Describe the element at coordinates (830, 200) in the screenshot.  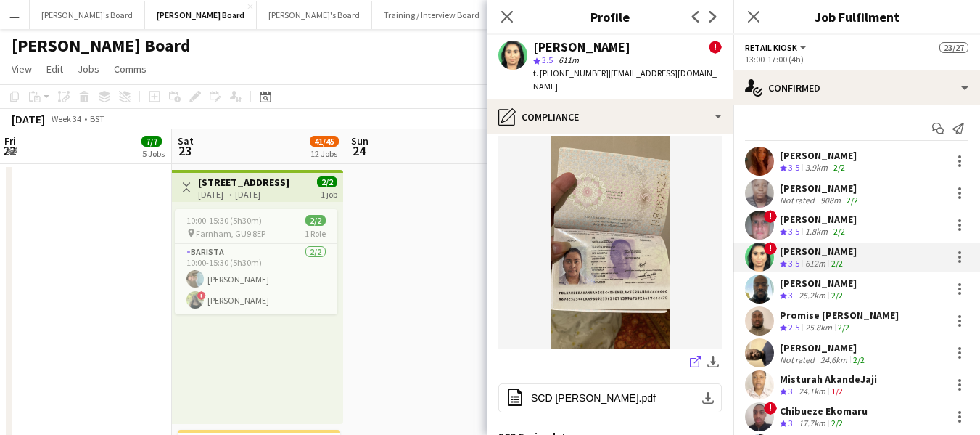
I see `div: 908m` at that location.